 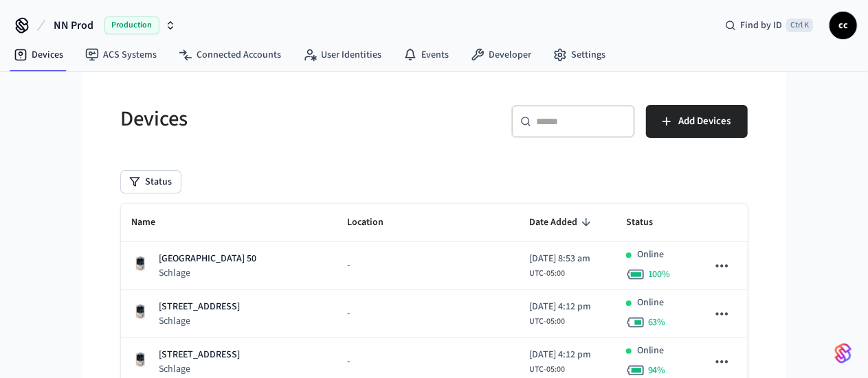 What do you see at coordinates (843, 26) in the screenshot?
I see `button: cc` at bounding box center [843, 26].